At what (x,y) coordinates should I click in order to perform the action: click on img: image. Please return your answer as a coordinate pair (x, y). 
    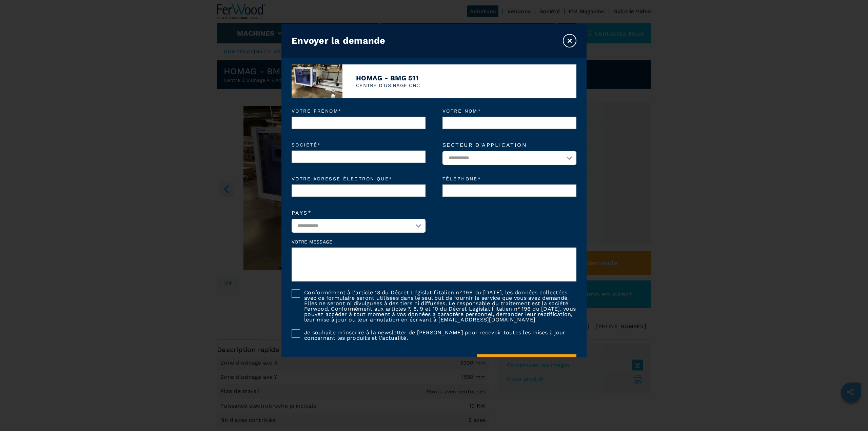
    Looking at the image, I should click on (317, 81).